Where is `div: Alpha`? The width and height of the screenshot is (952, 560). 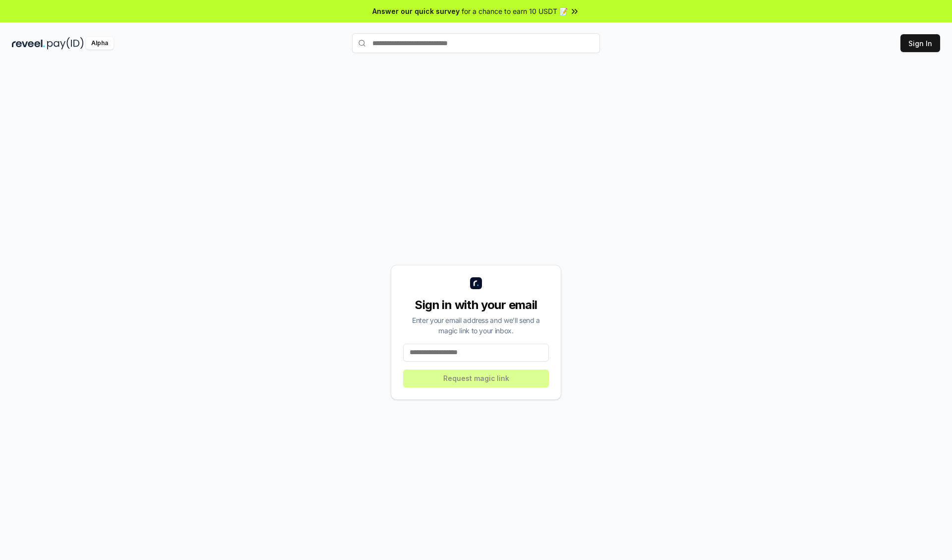 div: Alpha is located at coordinates (99, 43).